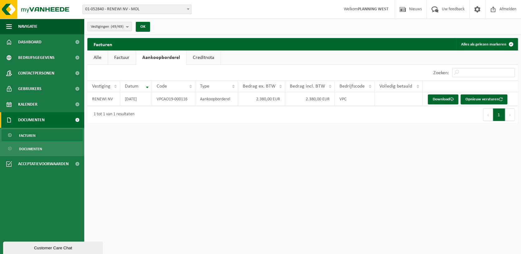 Image resolution: width=521 pixels, height=254 pixels. What do you see at coordinates (395, 86) in the screenshot?
I see `span: Volledig betaald` at bounding box center [395, 86].